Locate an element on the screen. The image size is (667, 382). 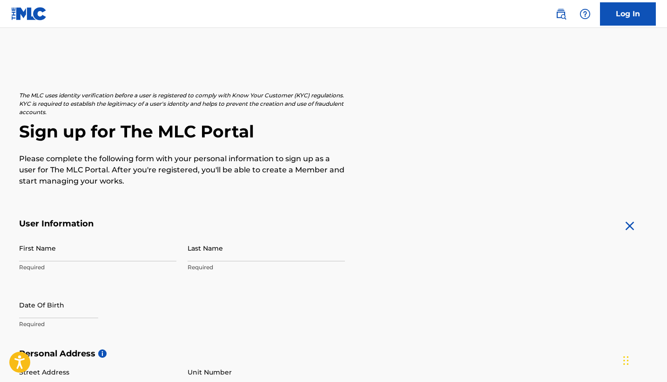
img: search is located at coordinates (561, 14).